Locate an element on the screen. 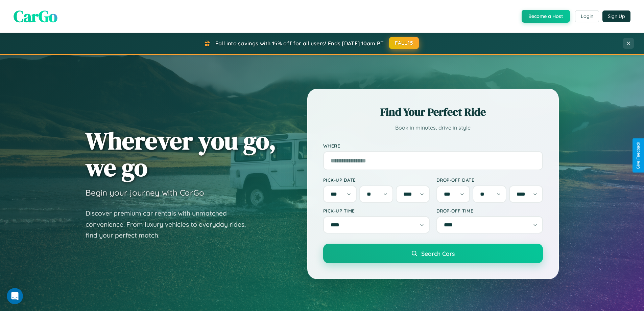  span: Search Cars is located at coordinates (438, 253).